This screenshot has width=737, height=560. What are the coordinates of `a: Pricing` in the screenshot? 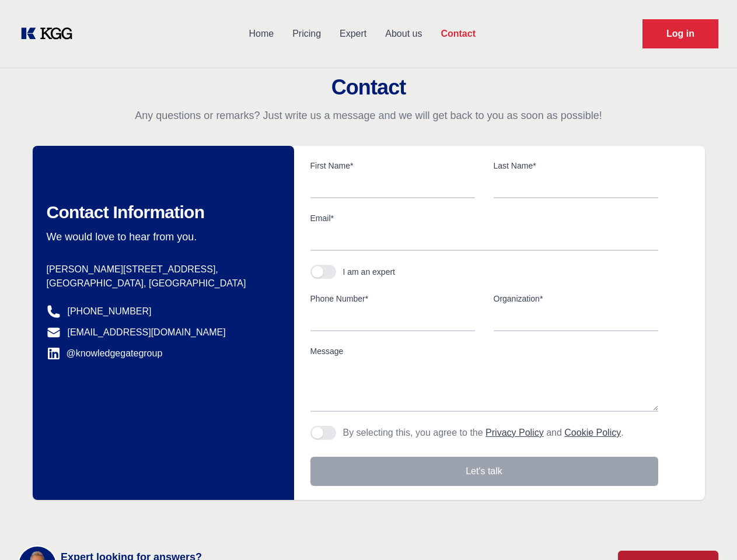 It's located at (306, 34).